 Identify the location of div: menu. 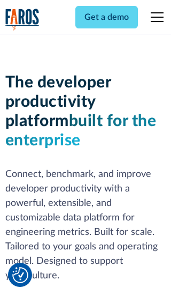
(155, 17).